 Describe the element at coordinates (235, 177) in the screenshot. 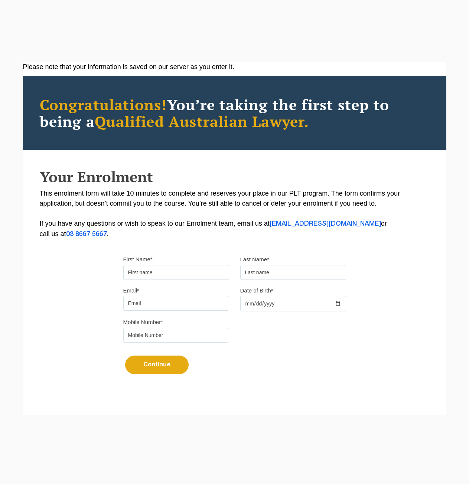

I see `h2: Your Enrolment` at that location.